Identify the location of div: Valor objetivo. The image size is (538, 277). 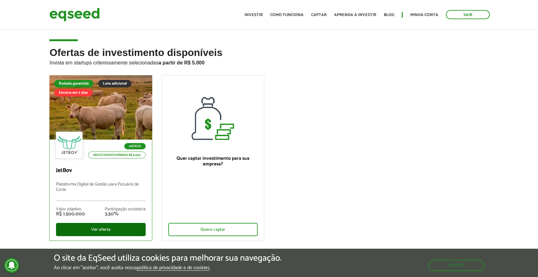
(71, 210).